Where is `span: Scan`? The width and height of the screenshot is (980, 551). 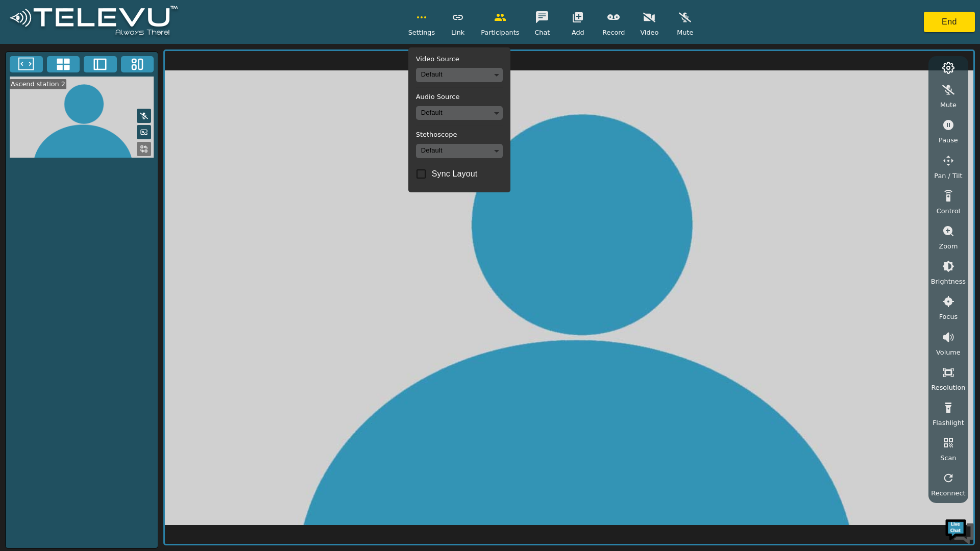 span: Scan is located at coordinates (948, 458).